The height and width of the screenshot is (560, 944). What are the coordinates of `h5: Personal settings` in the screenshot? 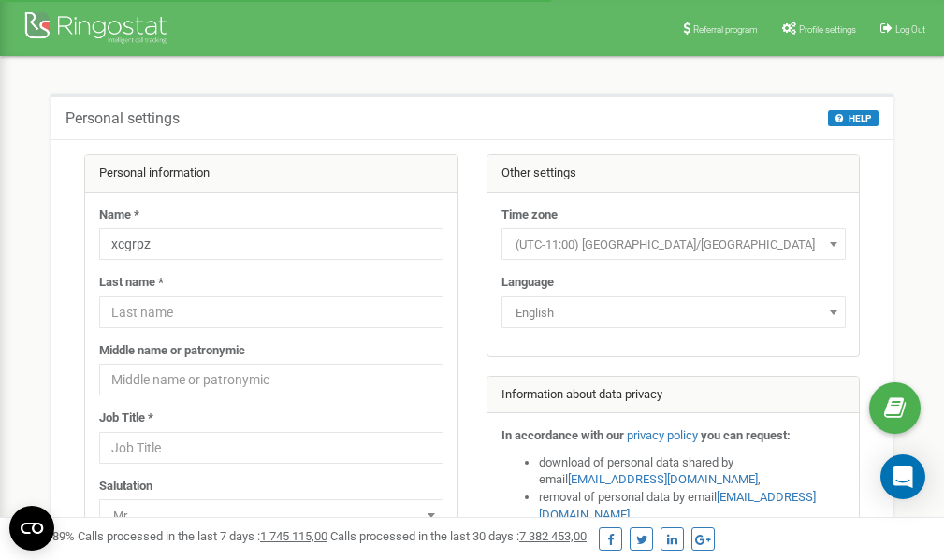 It's located at (122, 118).